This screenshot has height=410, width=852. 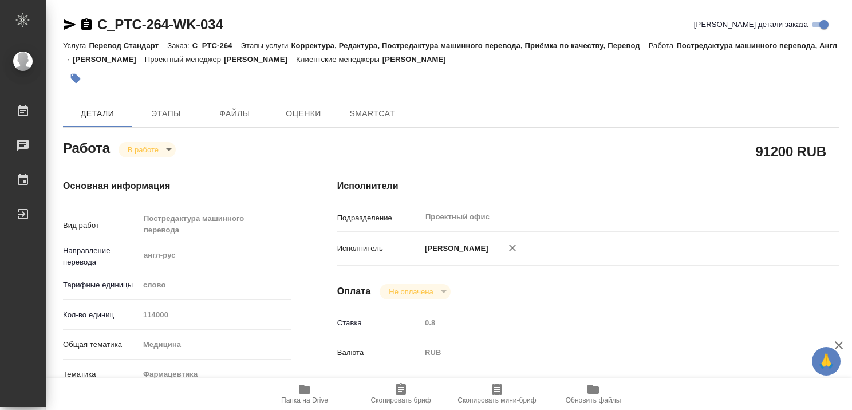 What do you see at coordinates (497, 394) in the screenshot?
I see `button: Скопировать мини-бриф` at bounding box center [497, 394].